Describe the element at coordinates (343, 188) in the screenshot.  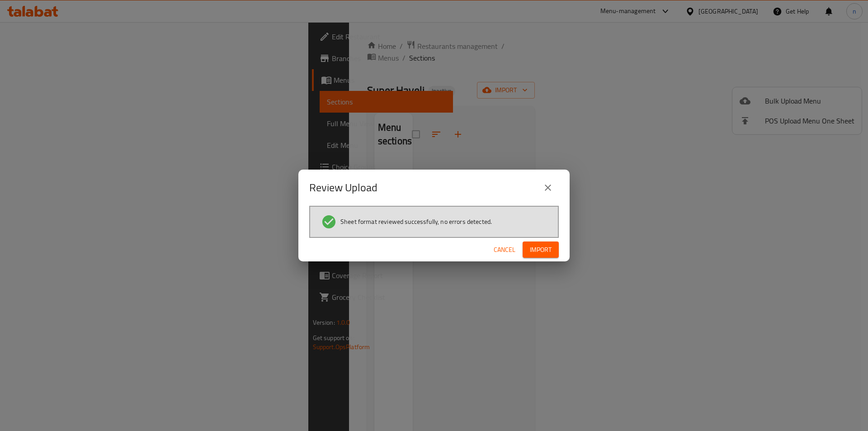
I see `h2: Review Upload` at that location.